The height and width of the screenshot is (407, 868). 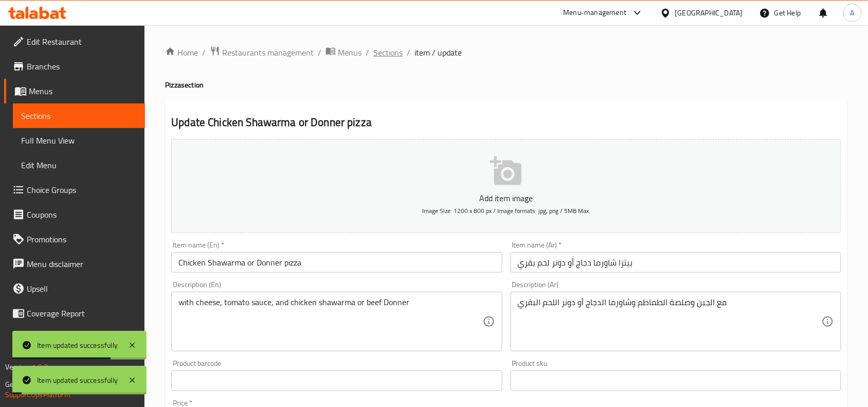 What do you see at coordinates (82, 42) in the screenshot?
I see `span: Edit Restaurant` at bounding box center [82, 42].